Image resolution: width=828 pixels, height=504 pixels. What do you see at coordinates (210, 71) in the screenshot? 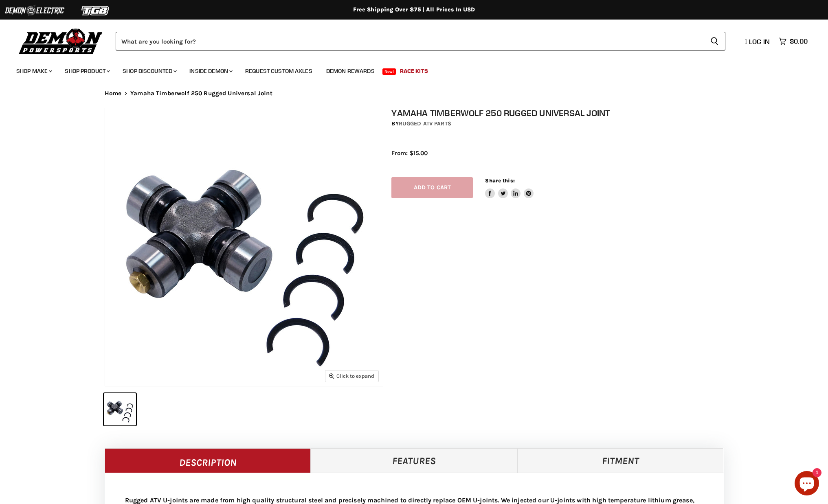
I see `a: Inside Demon` at bounding box center [210, 71].